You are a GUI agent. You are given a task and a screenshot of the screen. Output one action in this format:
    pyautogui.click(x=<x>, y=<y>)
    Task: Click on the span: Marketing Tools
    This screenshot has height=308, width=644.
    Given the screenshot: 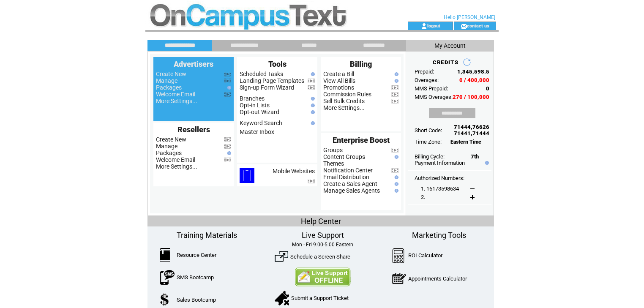 What is the action you would take?
    pyautogui.click(x=439, y=234)
    